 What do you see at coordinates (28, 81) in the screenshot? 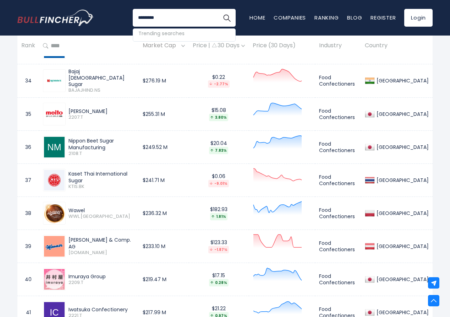
I see `td: 34` at bounding box center [28, 81].